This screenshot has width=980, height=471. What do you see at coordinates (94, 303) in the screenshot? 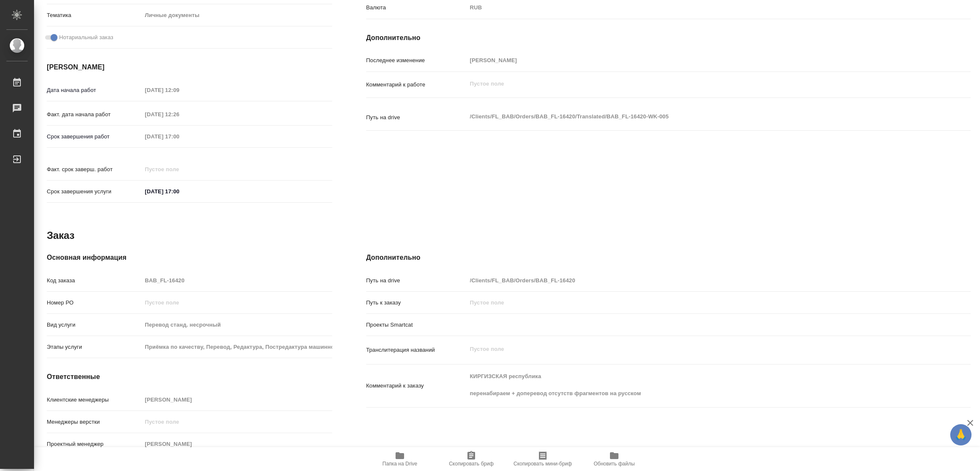
I see `p: Номер РО` at bounding box center [94, 303].